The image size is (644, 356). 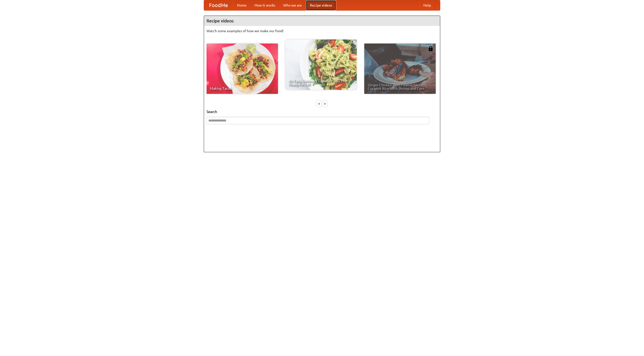 What do you see at coordinates (321, 5) in the screenshot?
I see `a: Recipe videos` at bounding box center [321, 5].